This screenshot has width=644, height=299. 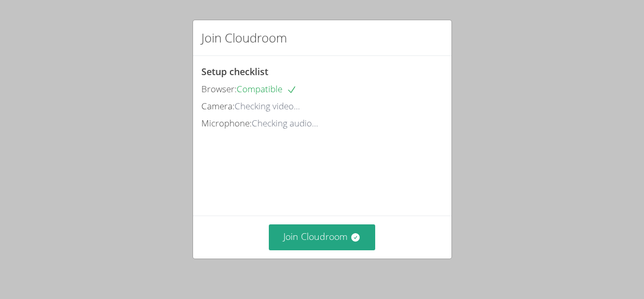 I want to click on span: Setup checklist, so click(x=235, y=71).